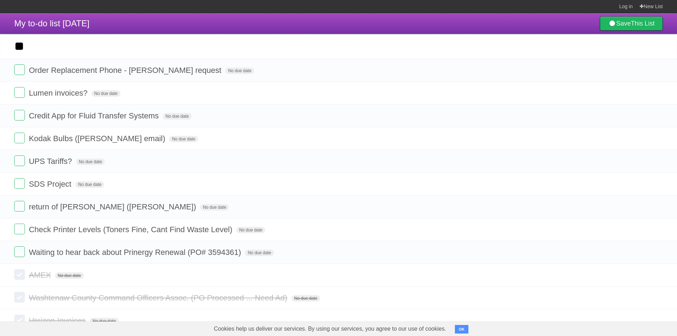 Image resolution: width=677 pixels, height=336 pixels. I want to click on a: SaveThis List, so click(631, 23).